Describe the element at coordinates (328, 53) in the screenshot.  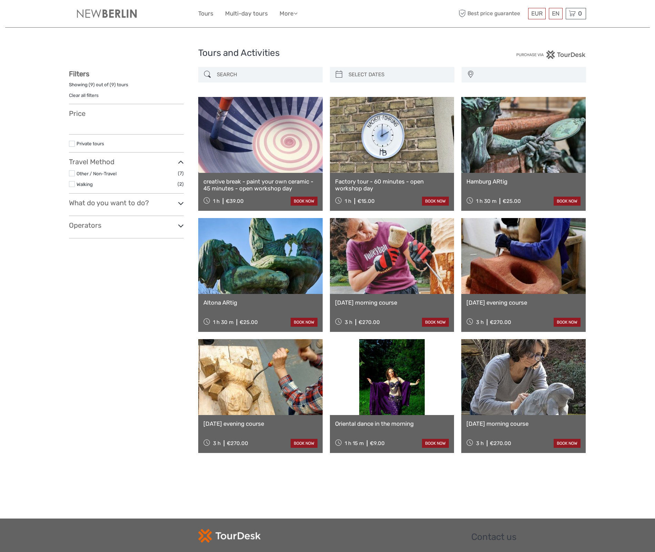
I see `h1: Tours and Activities` at that location.